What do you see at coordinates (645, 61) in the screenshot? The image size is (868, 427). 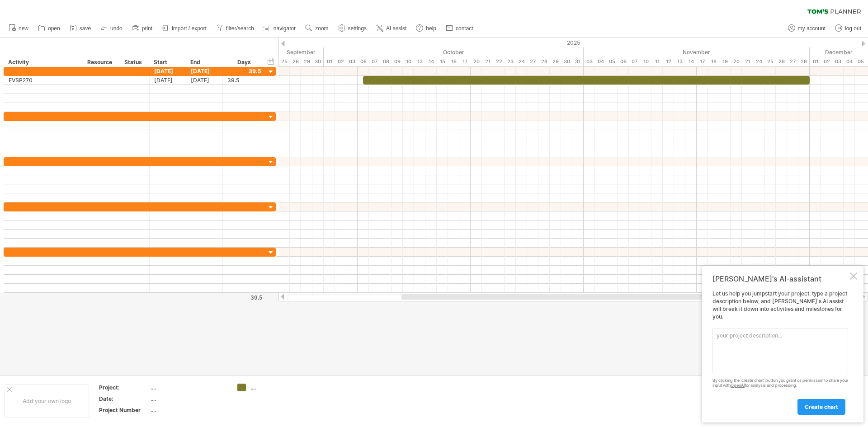 I see `div: Monday, 10 November 2025` at bounding box center [645, 61].